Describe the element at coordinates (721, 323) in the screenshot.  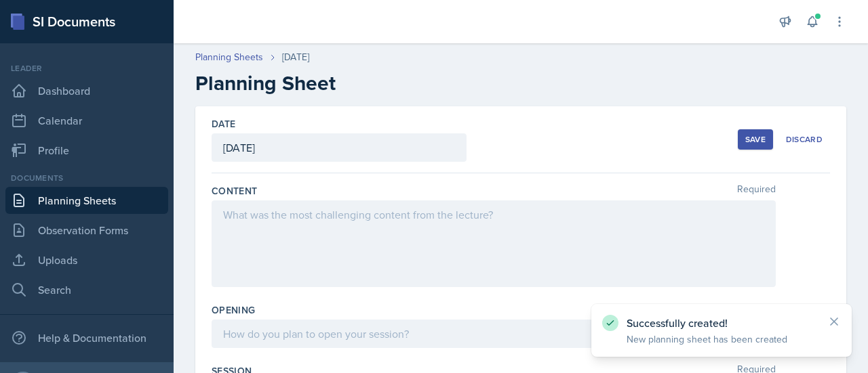
I see `p: Successfully created!` at that location.